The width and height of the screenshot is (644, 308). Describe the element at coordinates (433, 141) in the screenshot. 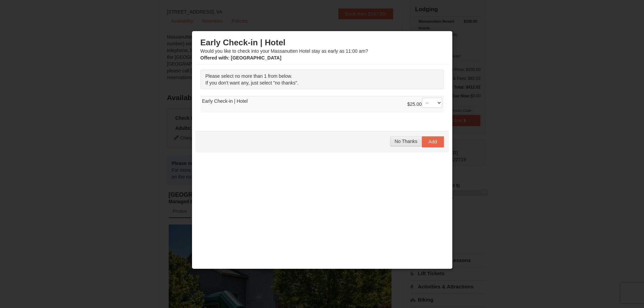

I see `button: Add` at that location.